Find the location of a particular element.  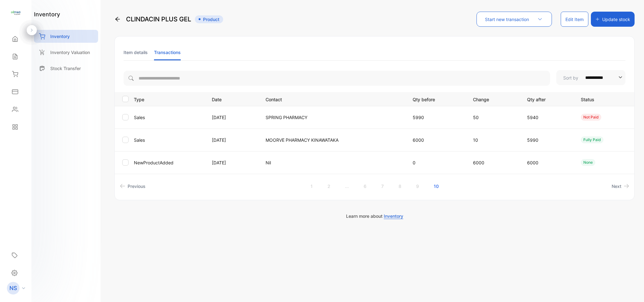

div: fully paid is located at coordinates (592, 140).